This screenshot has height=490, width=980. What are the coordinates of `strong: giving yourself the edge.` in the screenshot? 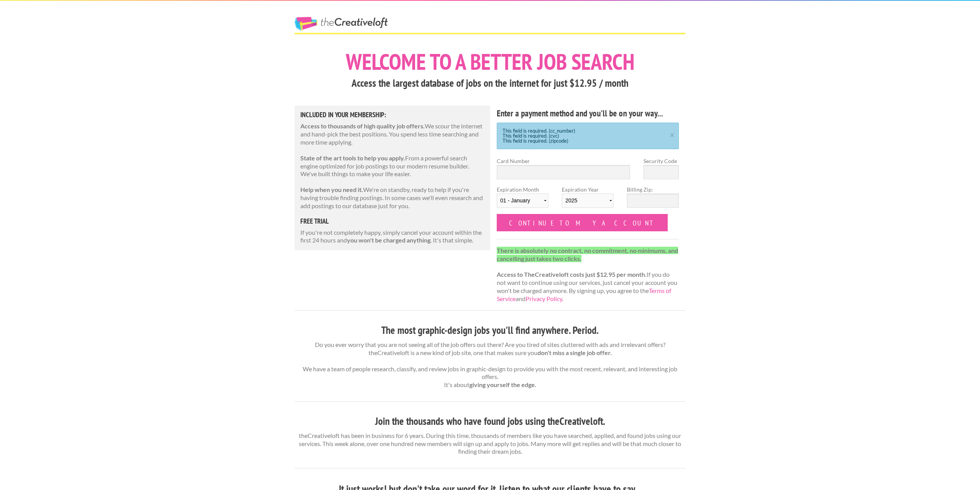 It's located at (503, 384).